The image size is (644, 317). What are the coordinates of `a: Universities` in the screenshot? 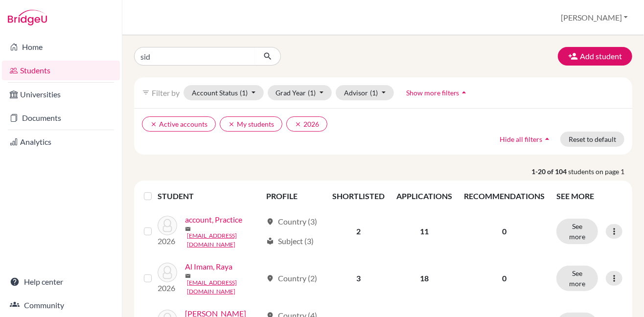 It's located at (61, 95).